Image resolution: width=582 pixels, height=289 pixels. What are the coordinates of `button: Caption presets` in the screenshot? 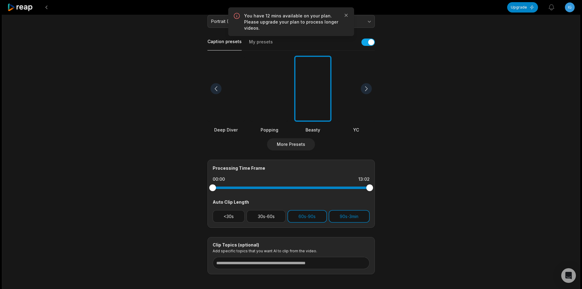 It's located at (224, 44).